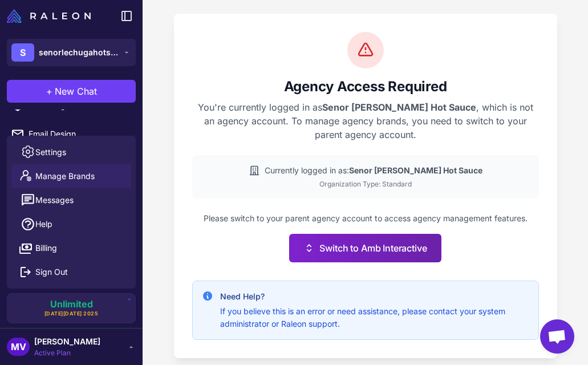 Image resolution: width=588 pixels, height=365 pixels. What do you see at coordinates (71, 225) in the screenshot?
I see `a: Help` at bounding box center [71, 225].